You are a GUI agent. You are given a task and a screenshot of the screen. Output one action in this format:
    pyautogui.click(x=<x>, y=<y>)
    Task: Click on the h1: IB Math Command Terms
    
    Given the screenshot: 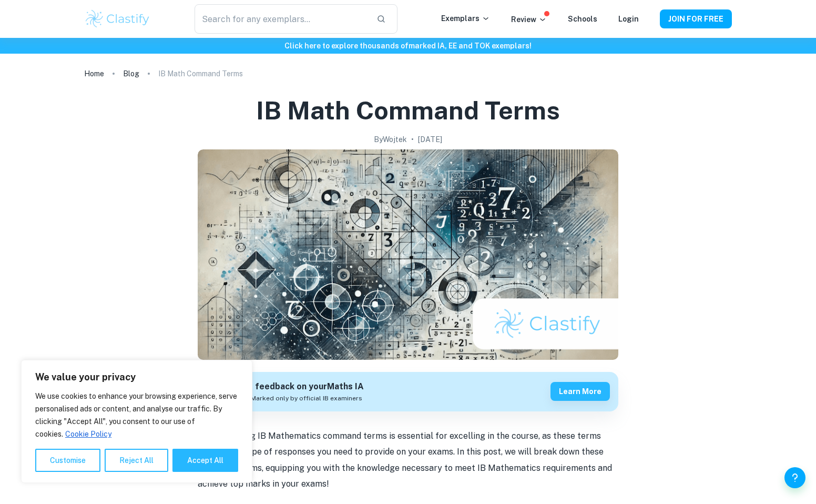 What is the action you would take?
    pyautogui.click(x=408, y=110)
    